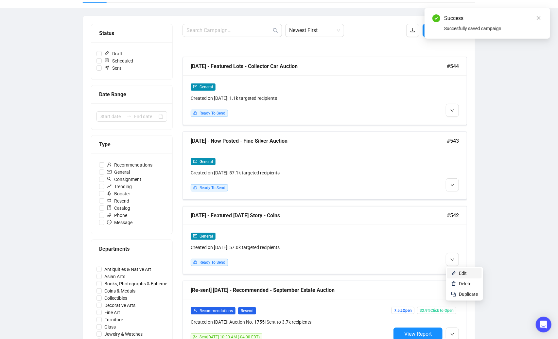  I want to click on input: End date, so click(146, 116).